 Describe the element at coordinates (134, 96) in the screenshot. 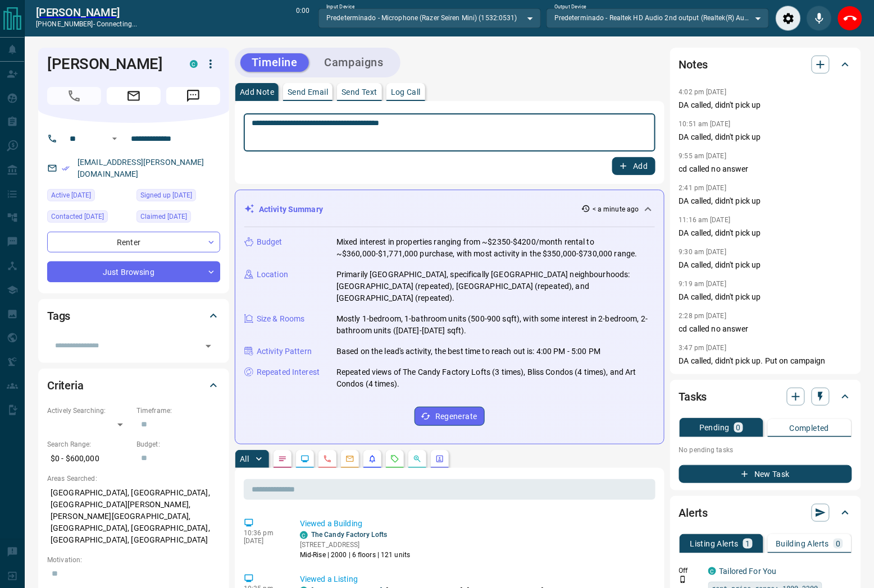

I see `span: Email` at that location.